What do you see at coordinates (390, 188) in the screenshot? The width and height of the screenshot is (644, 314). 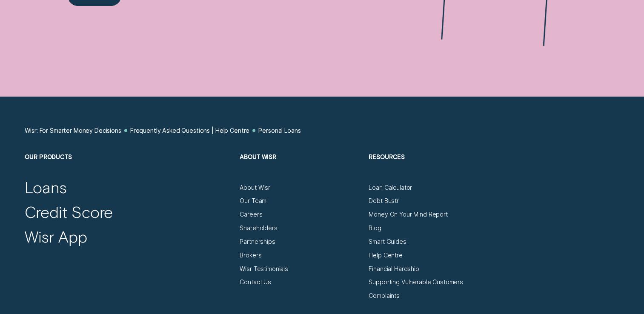 I see `a: Loan Calculator` at bounding box center [390, 188].